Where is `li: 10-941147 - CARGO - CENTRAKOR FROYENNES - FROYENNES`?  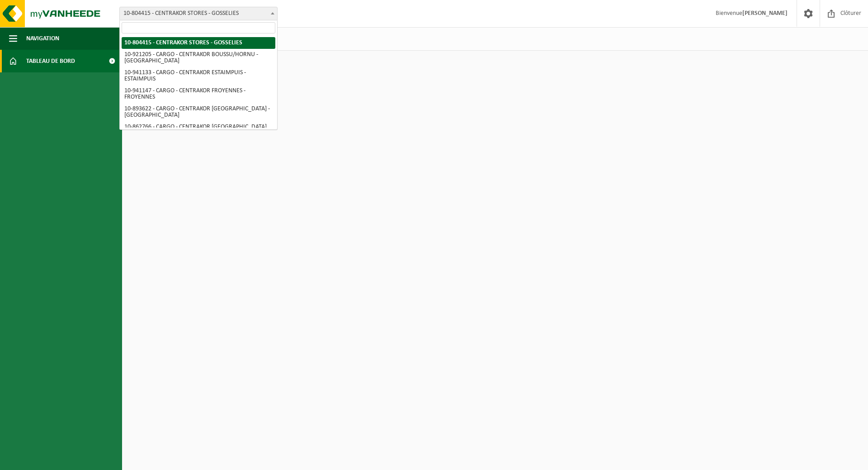
li: 10-941147 - CARGO - CENTRAKOR FROYENNES - FROYENNES is located at coordinates (198, 94).